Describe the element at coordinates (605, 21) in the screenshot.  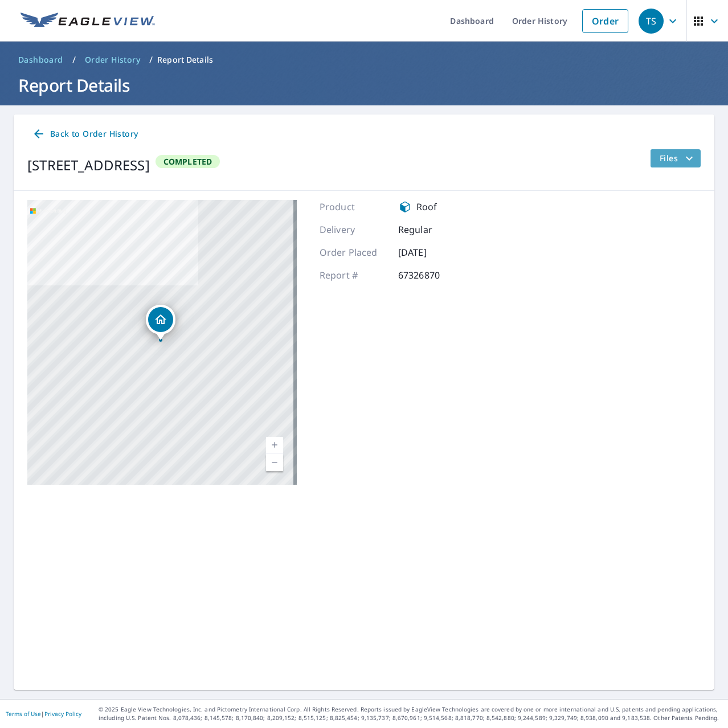
I see `a: Order` at that location.